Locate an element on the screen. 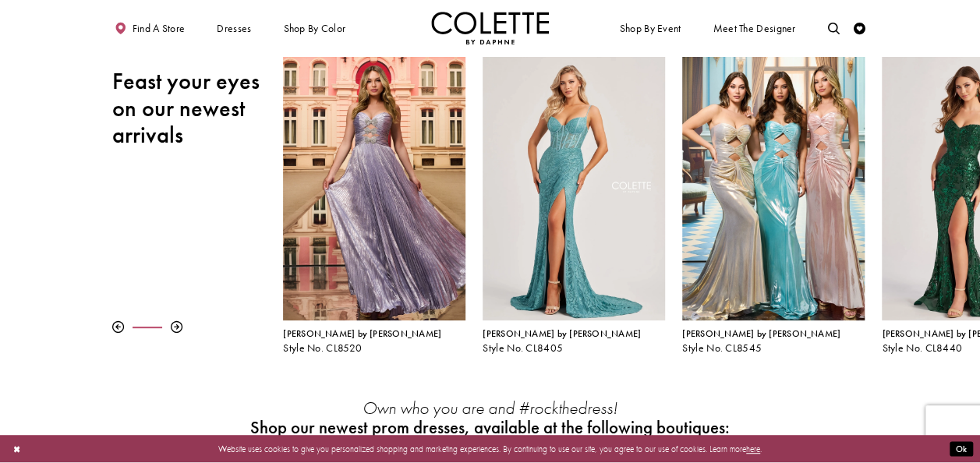  a: Visit Home Page is located at coordinates (490, 28).